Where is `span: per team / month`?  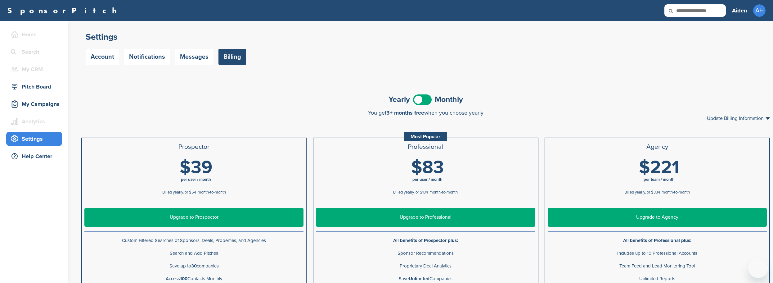 span: per team / month is located at coordinates (659, 179).